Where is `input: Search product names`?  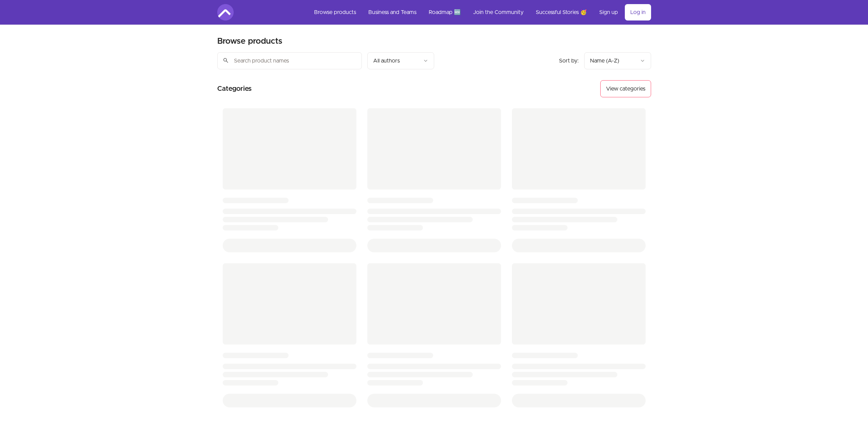 input: Search product names is located at coordinates (290, 61).